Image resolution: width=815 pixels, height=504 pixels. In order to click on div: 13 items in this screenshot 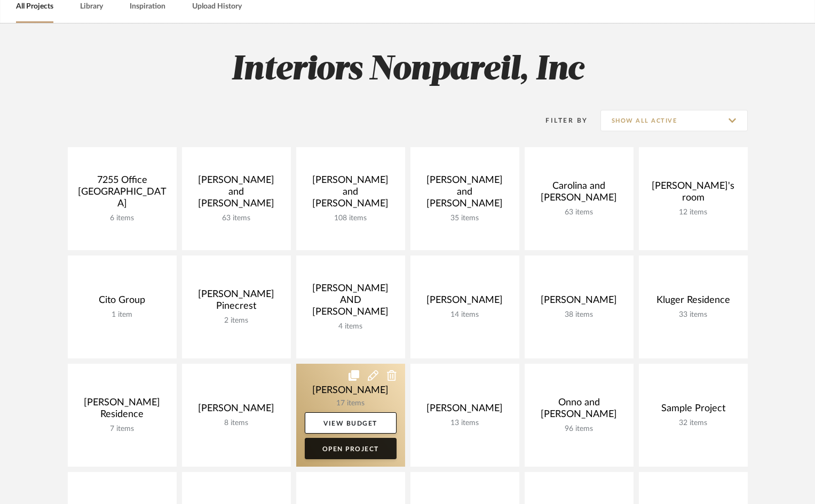, I will do `click(465, 423)`.